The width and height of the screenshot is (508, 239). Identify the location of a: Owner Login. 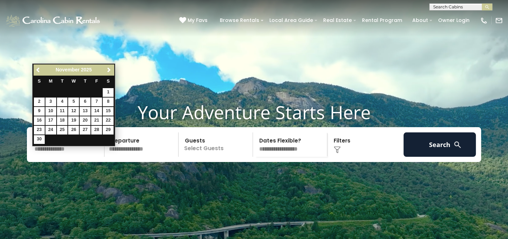
(453, 20).